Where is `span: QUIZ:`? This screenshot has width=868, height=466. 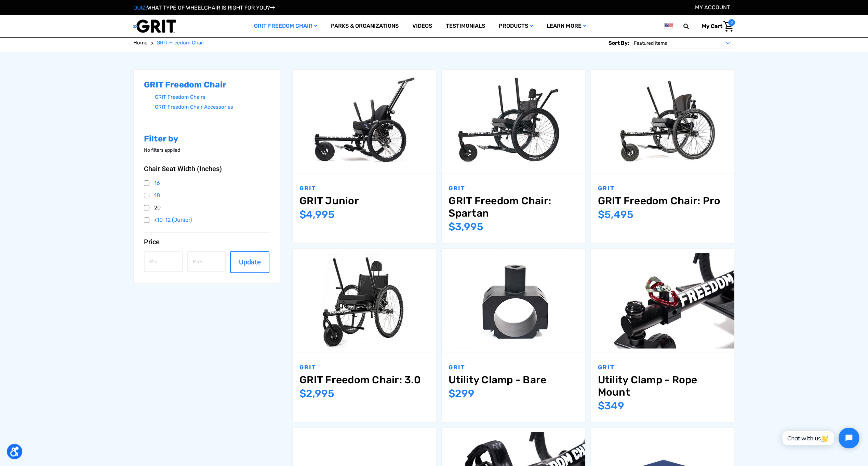
span: QUIZ: is located at coordinates (140, 7).